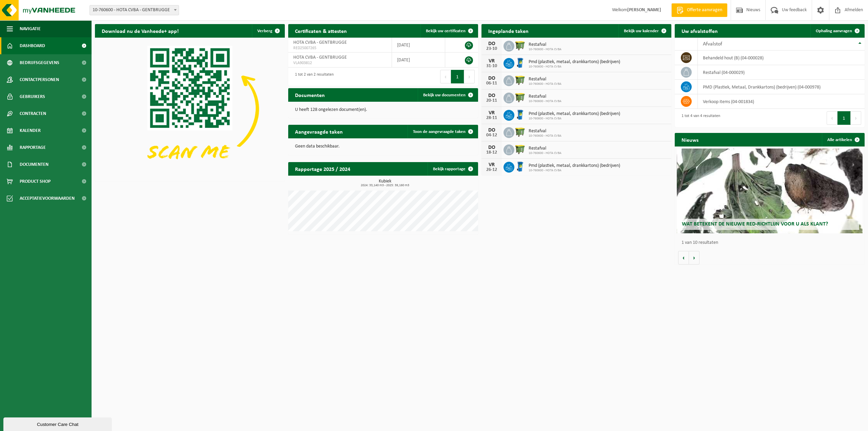 The image size is (868, 431). I want to click on div: 18-12, so click(492, 153).